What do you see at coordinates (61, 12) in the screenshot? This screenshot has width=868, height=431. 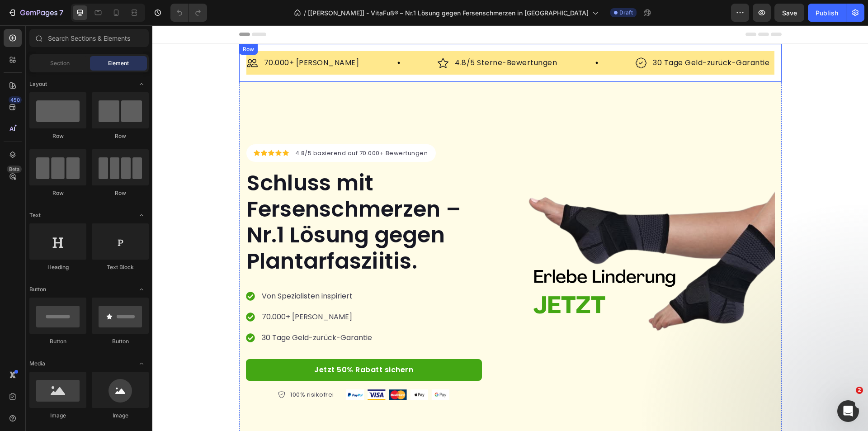 I see `p: 7` at bounding box center [61, 12].